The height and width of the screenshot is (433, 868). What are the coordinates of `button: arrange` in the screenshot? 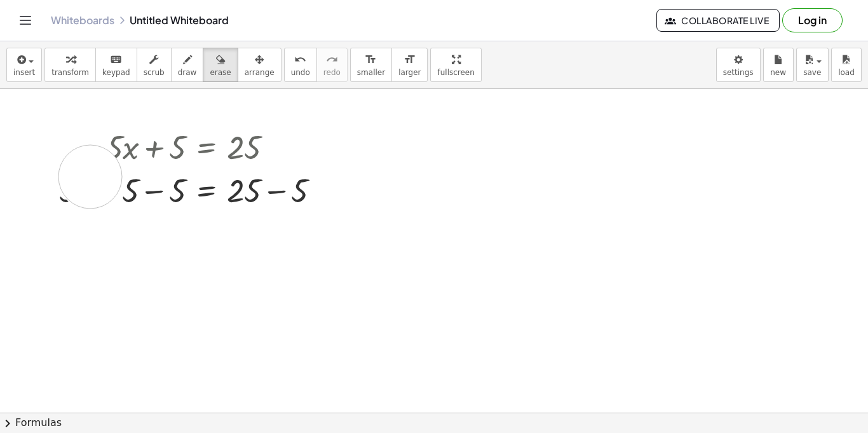 It's located at (259, 65).